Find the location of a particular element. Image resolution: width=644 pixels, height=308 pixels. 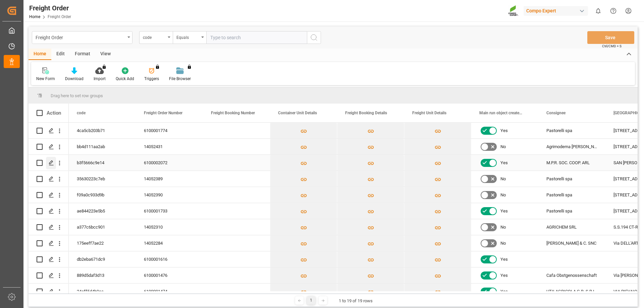

div: ae844223e5b5 is located at coordinates (102, 211).